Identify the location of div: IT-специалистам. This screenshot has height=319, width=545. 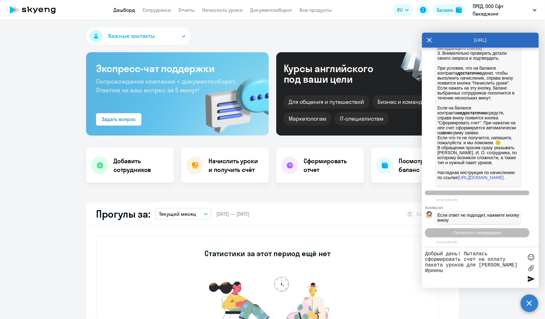
(361, 119).